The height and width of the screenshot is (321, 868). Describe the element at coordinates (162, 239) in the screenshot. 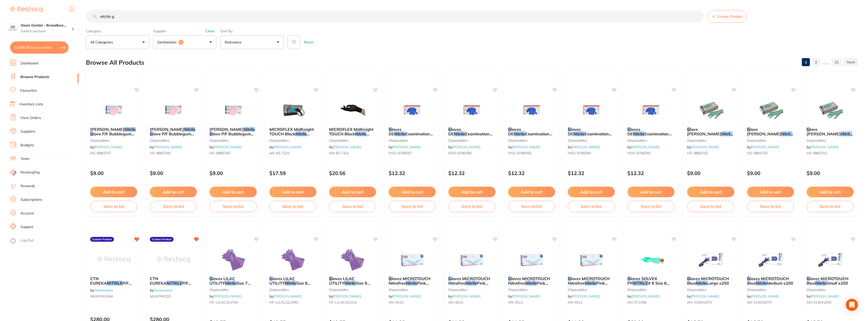

I see `label: Custom Product` at that location.